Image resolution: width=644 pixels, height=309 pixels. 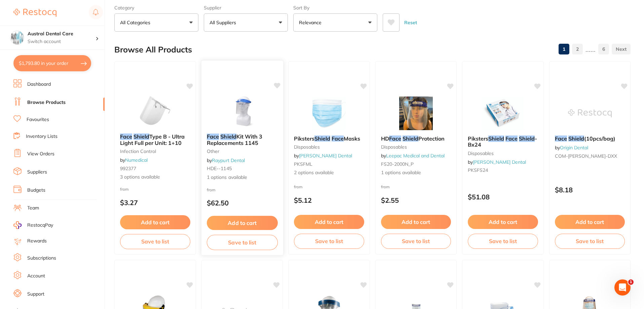 What do you see at coordinates (398, 164) in the screenshot?
I see `span: FS20-2000N_P` at bounding box center [398, 164].